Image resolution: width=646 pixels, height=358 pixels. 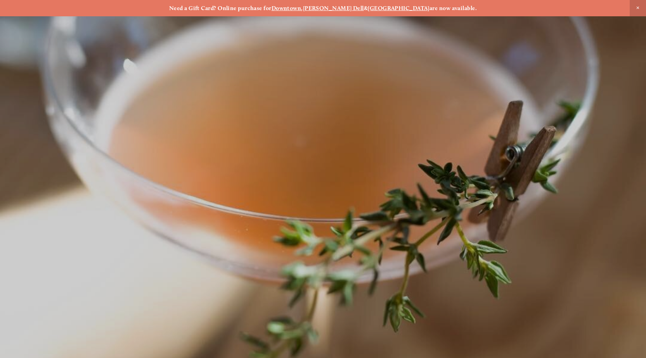 What do you see at coordinates (220, 8) in the screenshot?
I see `strong: Need a Gift Card? Online purchase for` at bounding box center [220, 8].